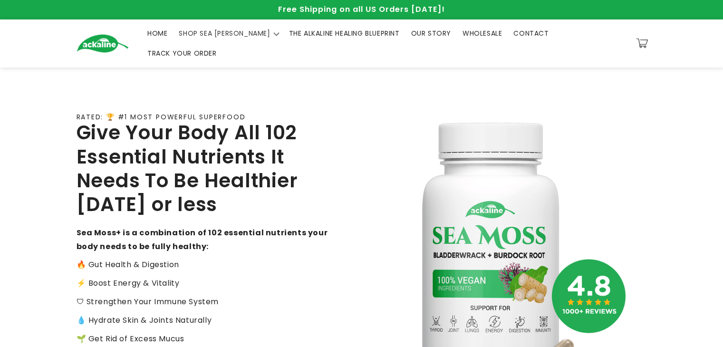 Image resolution: width=723 pixels, height=347 pixels. Describe the element at coordinates (157, 33) in the screenshot. I see `a: HOME` at that location.